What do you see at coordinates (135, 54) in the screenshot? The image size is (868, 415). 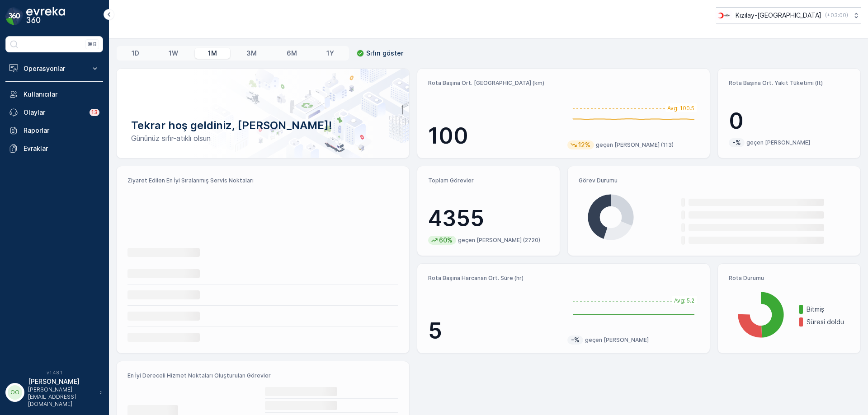 I see `p: 1D` at bounding box center [135, 54].